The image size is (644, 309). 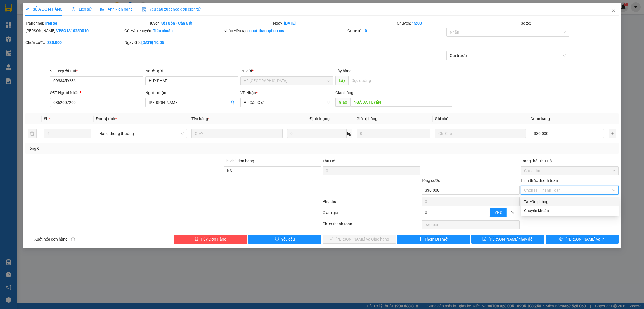 What do you see at coordinates (138, 148) in the screenshot?
I see `div: Tổng: 6` at bounding box center [138, 148].